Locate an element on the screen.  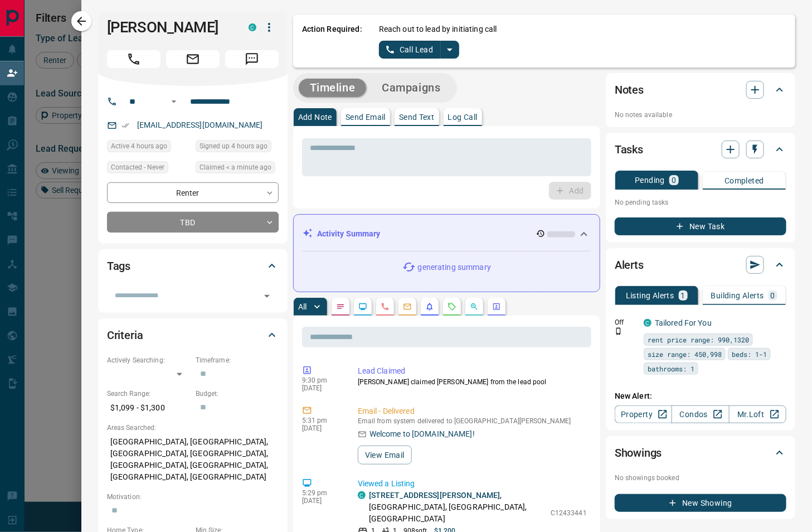
p: Areas Searched: is located at coordinates (193, 428).